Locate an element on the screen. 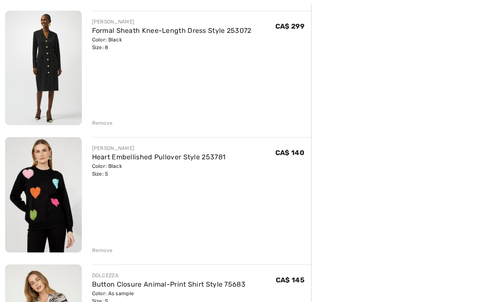 Image resolution: width=503 pixels, height=302 pixels. div: Color: Black Size: 8 is located at coordinates (172, 44).